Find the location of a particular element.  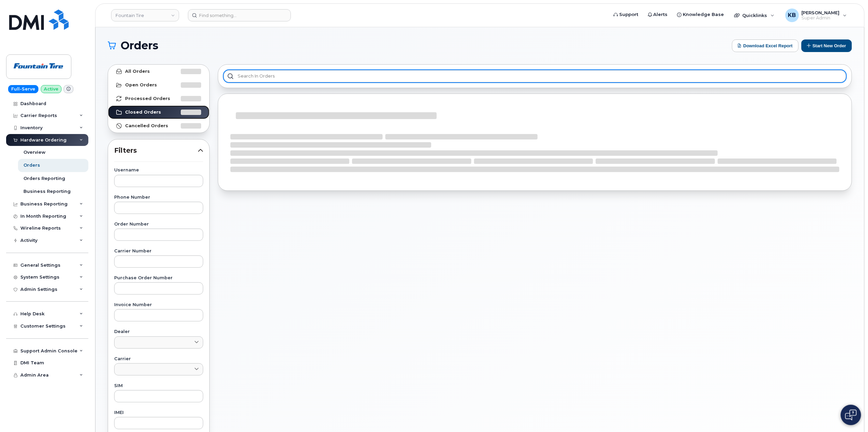

input: Search in orders is located at coordinates (535, 76).